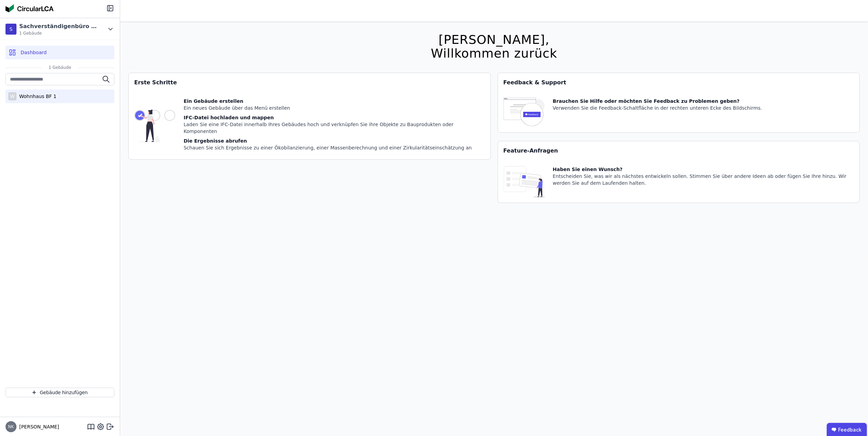 This screenshot has height=436, width=868. I want to click on div: Haben Sie einen Wunsch?, so click(703, 170).